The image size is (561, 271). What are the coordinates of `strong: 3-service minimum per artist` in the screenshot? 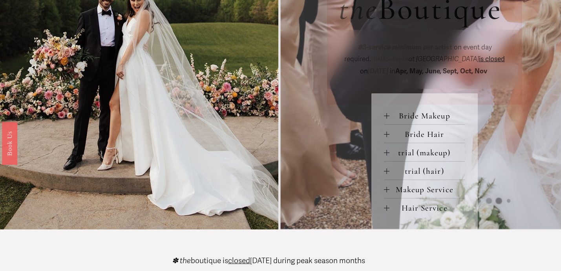 It's located at (407, 47).